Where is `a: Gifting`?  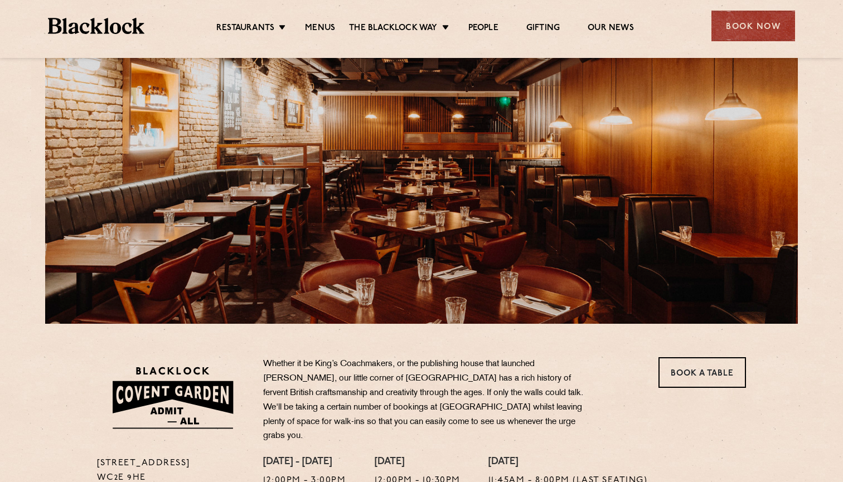 a: Gifting is located at coordinates (543, 29).